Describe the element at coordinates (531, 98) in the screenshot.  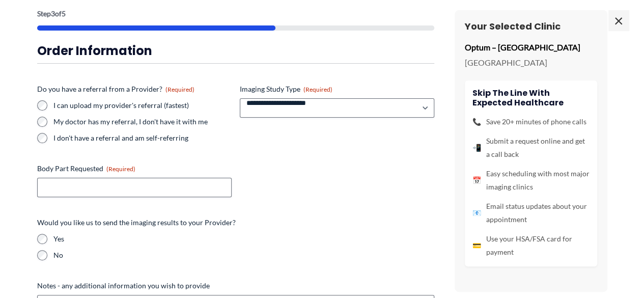
I see `h4: Skip the line with Expected Healthcare` at that location.